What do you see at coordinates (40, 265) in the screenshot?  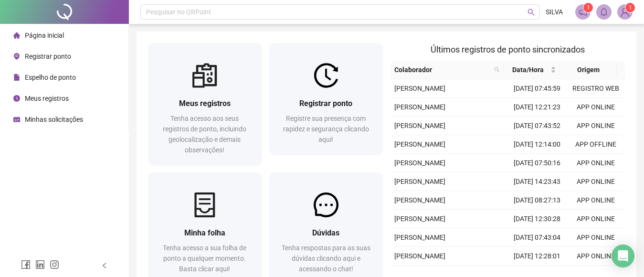 I see `span: linkedin` at bounding box center [40, 265].